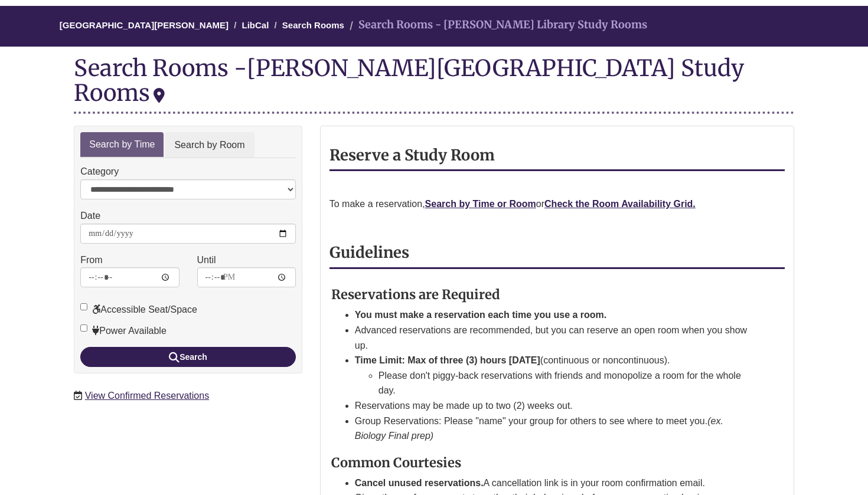  What do you see at coordinates (396, 463) in the screenshot?
I see `strong: Common Courtesies` at bounding box center [396, 463].